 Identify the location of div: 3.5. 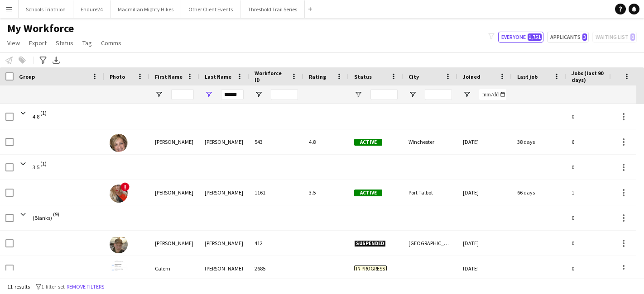
(326, 192).